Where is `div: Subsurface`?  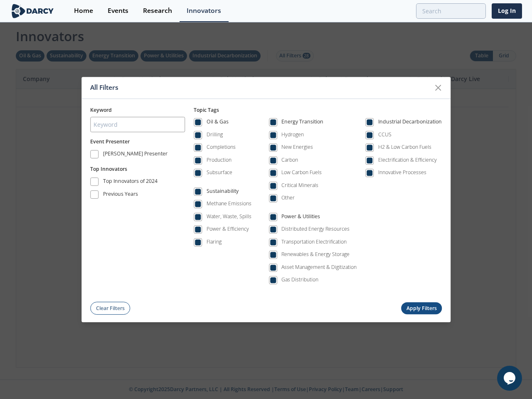
div: Subsurface is located at coordinates (220, 173).